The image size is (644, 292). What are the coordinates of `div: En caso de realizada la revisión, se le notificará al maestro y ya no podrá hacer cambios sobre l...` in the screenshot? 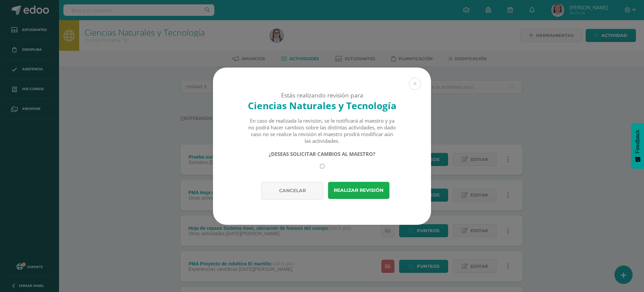 It's located at (322, 130).